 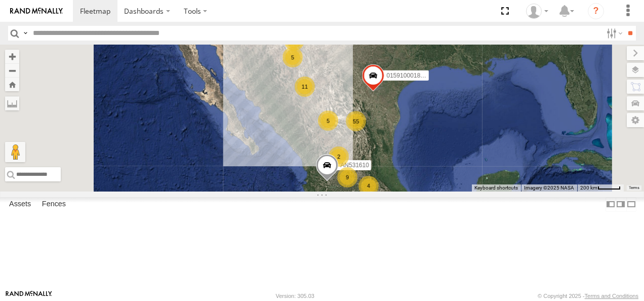 I want to click on label: Dock Summary Table to the Right, so click(x=621, y=204).